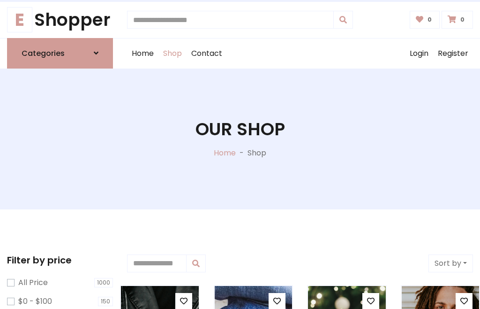 The height and width of the screenshot is (309, 480). I want to click on span: E, so click(20, 20).